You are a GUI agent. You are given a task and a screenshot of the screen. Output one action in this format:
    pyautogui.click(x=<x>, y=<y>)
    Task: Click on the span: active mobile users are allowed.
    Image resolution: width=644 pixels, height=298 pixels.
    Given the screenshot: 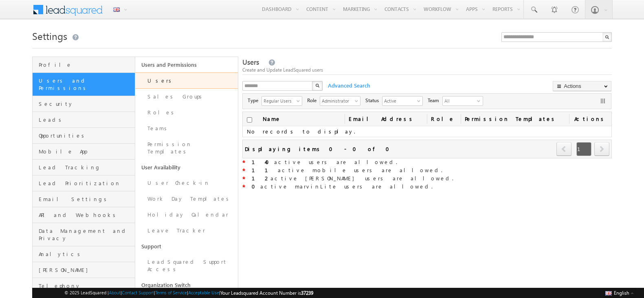 What is the action you would take?
    pyautogui.click(x=347, y=170)
    